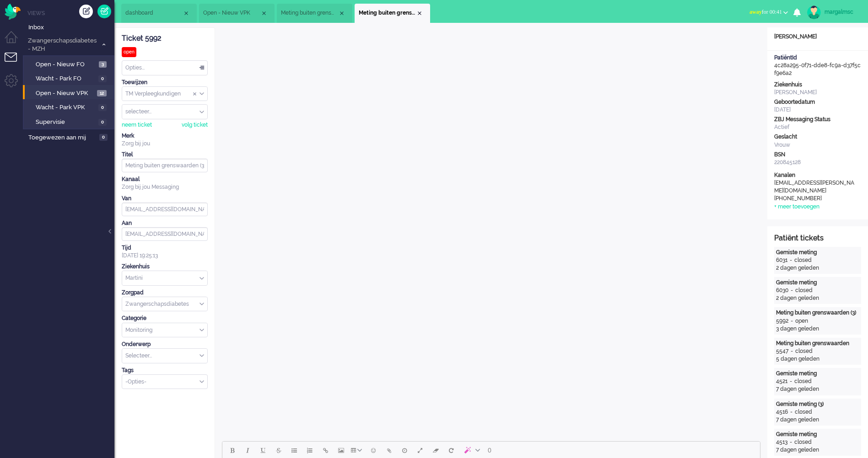 Image resolution: width=868 pixels, height=458 pixels. What do you see at coordinates (782, 351) in the screenshot?
I see `div: 5547` at bounding box center [782, 351].